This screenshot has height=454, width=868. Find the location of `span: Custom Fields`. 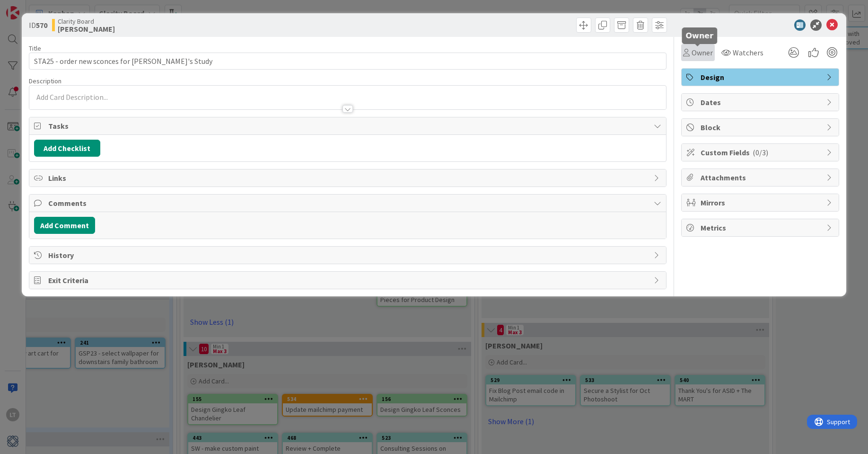

span: Custom Fields is located at coordinates (761, 153).